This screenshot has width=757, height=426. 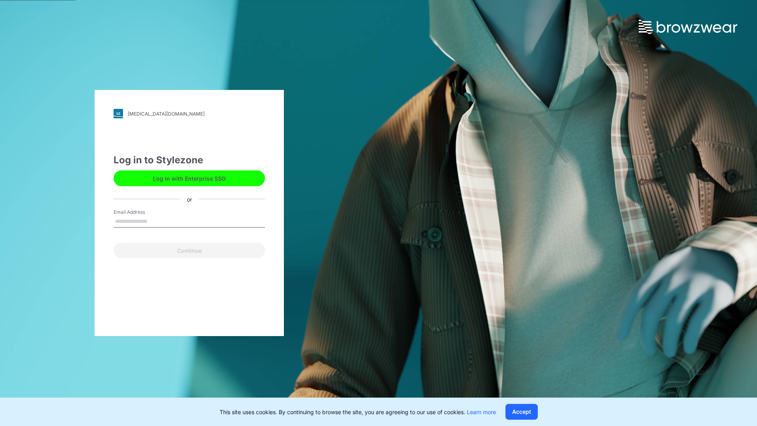 What do you see at coordinates (189, 160) in the screenshot?
I see `div: Log in to Stylezone` at bounding box center [189, 160].